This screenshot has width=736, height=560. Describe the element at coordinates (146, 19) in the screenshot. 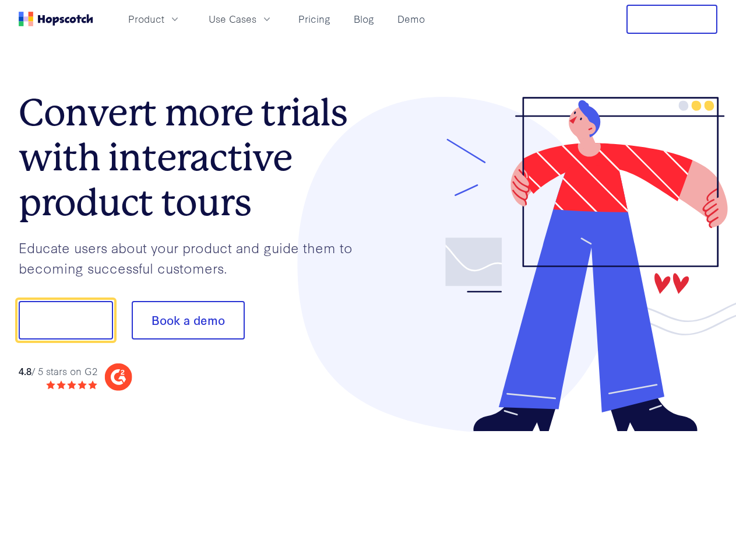

I see `span: Product` at that location.